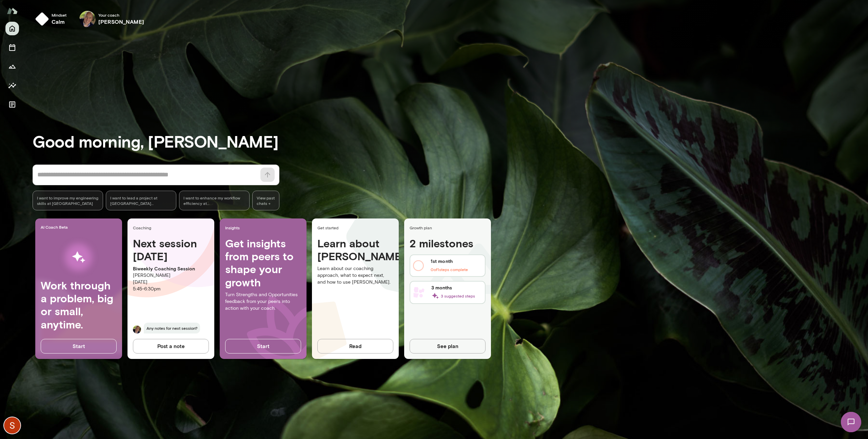  What do you see at coordinates (172, 228) in the screenshot?
I see `span: Coaching` at bounding box center [172, 228].